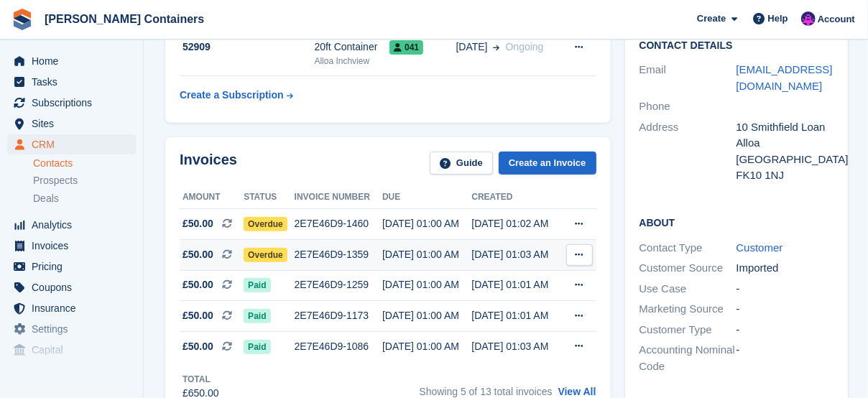 The image size is (868, 398). What do you see at coordinates (737, 46) in the screenshot?
I see `h2: Contact Details` at bounding box center [737, 46].